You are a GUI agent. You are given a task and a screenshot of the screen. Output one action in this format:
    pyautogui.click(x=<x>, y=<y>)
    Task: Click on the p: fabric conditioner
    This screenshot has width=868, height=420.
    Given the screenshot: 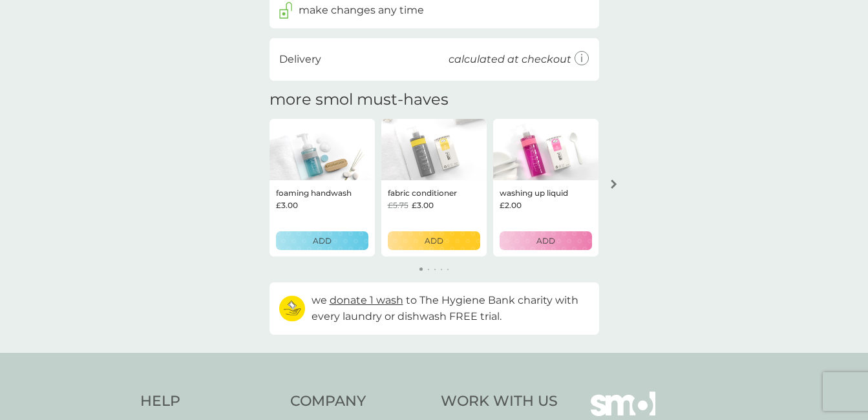 What is the action you would take?
    pyautogui.click(x=422, y=192)
    